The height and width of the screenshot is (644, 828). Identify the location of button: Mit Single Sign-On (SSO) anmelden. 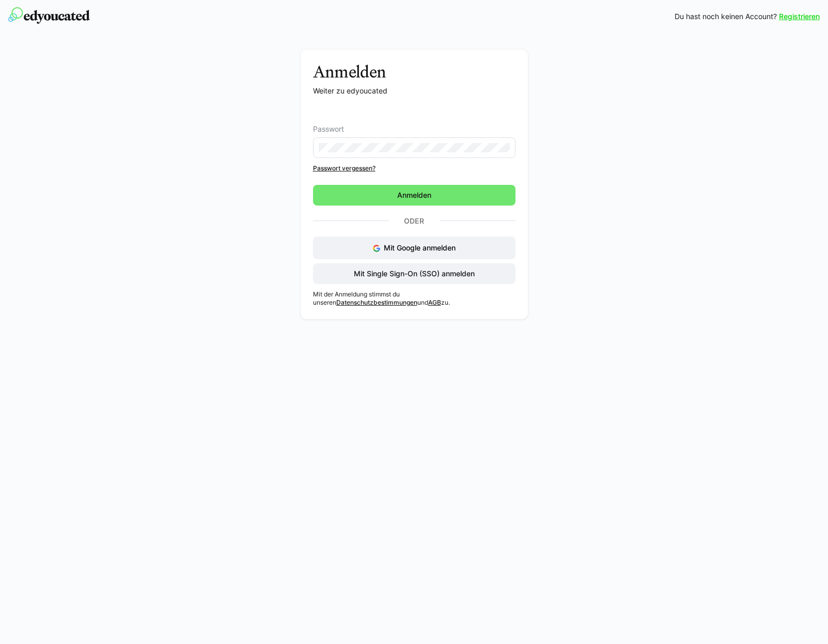
(415, 274).